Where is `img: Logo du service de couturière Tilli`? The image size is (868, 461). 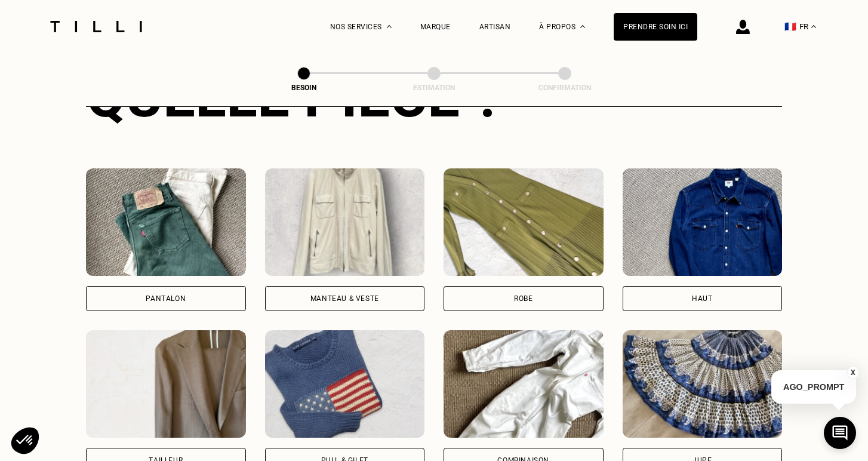
img: Logo du service de couturière Tilli is located at coordinates (96, 26).